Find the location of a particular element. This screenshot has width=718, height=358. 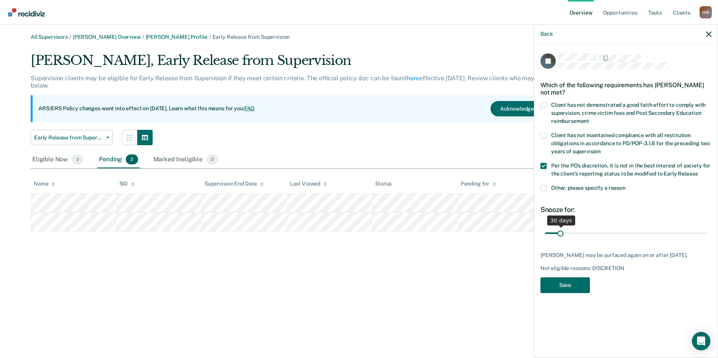

div: SID is located at coordinates (127, 183).